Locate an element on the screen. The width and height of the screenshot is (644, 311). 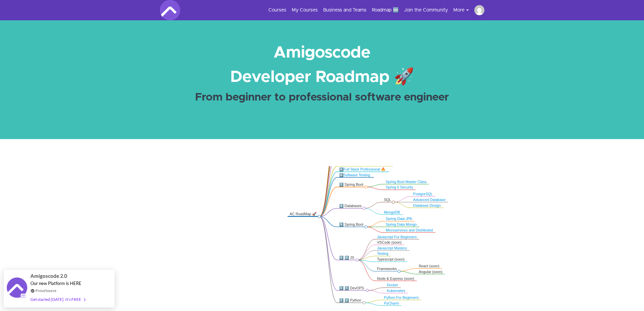
a: Spring Boot Master Class is located at coordinates (407, 182).